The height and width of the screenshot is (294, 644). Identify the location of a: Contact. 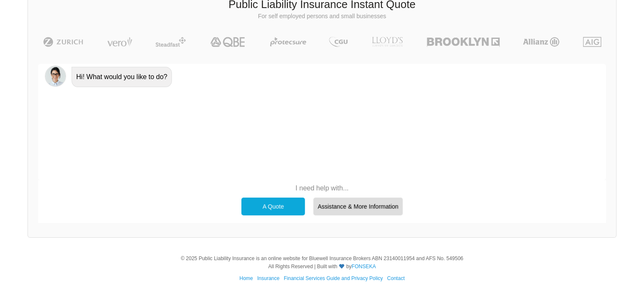
(395, 279).